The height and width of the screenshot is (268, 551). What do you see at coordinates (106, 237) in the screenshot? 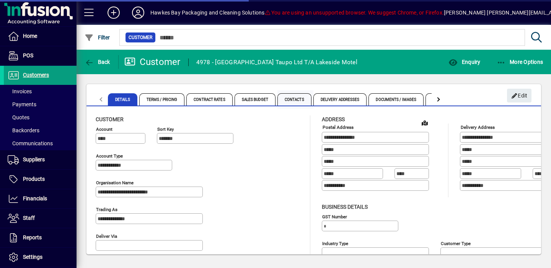
I see `mat-label: Deliver via` at bounding box center [106, 237].